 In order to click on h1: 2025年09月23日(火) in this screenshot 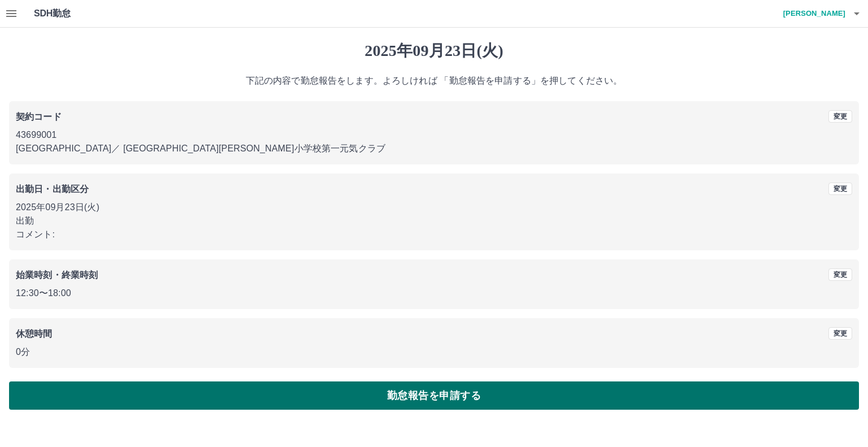, I will do `click(434, 51)`.